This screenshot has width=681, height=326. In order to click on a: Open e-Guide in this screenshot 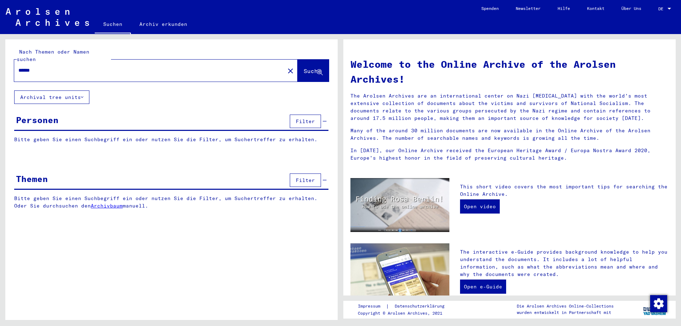, I will do `click(483, 286)`.